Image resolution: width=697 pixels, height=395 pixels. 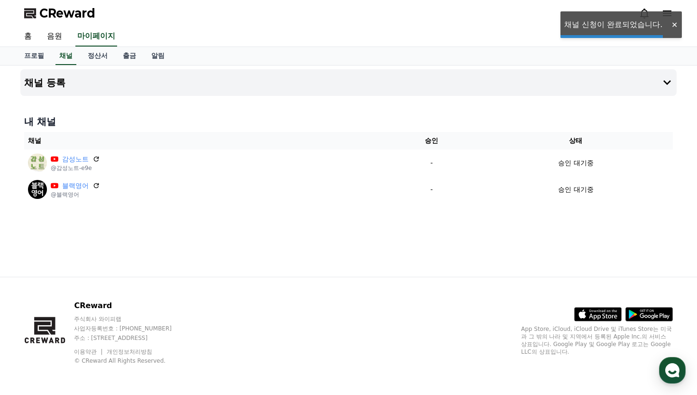 I want to click on a: 알림, so click(x=158, y=56).